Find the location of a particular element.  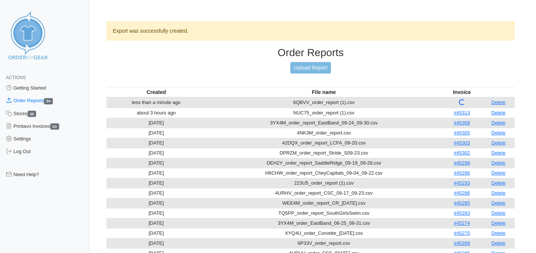

td: about 3 hours ago is located at coordinates (156, 113).